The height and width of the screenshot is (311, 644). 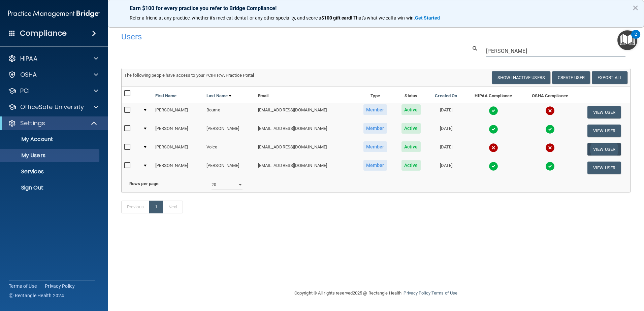 What do you see at coordinates (52, 107) in the screenshot?
I see `p: OfficeSafe University` at bounding box center [52, 107].